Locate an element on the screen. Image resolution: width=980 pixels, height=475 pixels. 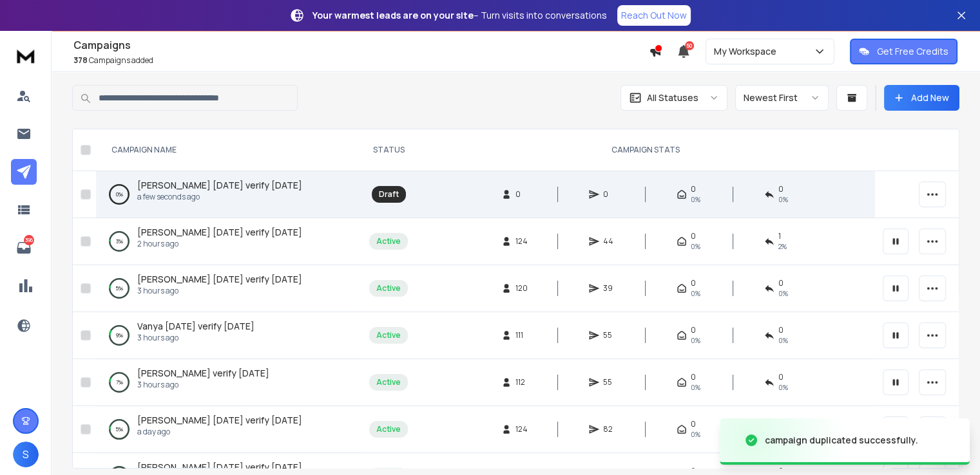
p: My Workspace is located at coordinates (748, 51).